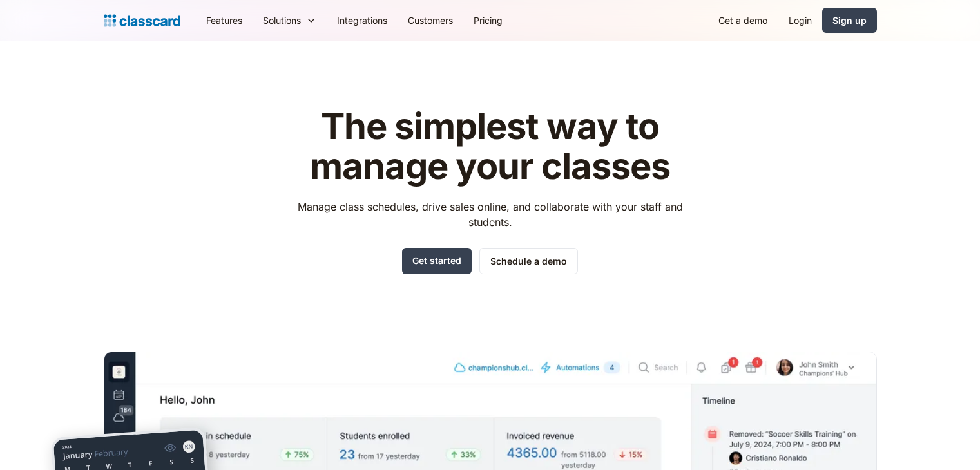  I want to click on a: Get started, so click(437, 261).